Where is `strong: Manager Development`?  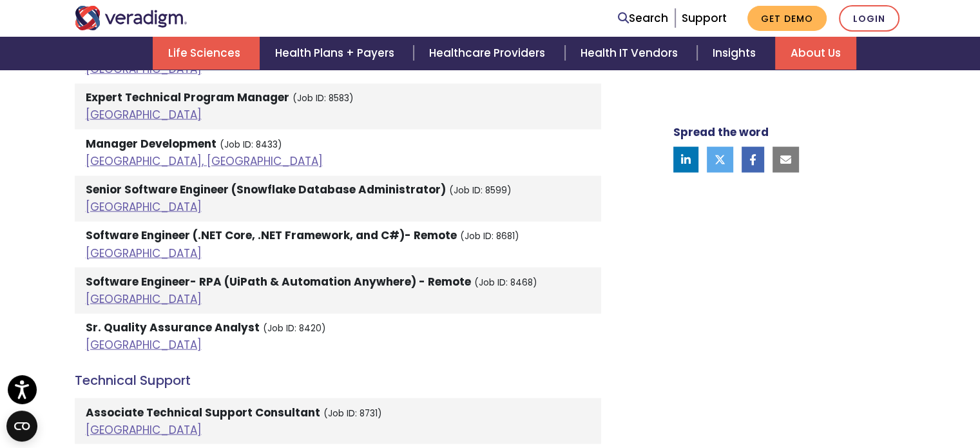
strong: Manager Development is located at coordinates (151, 143).